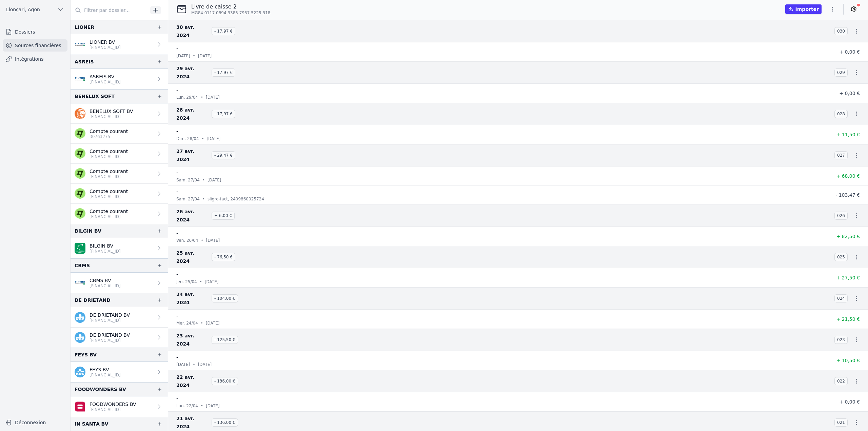  I want to click on span: 26 avr. 2024, so click(193, 216).